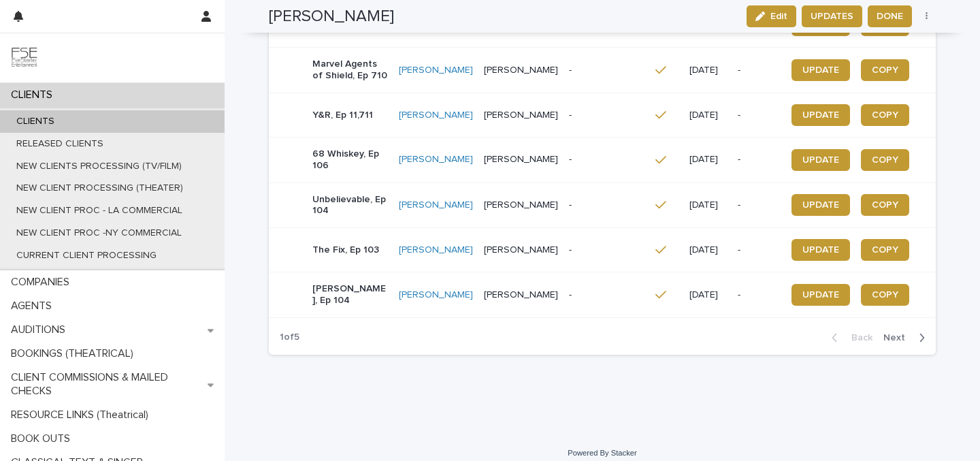 The height and width of the screenshot is (461, 980). I want to click on p: Marvel Agents of Shield, Ep 710, so click(350, 70).